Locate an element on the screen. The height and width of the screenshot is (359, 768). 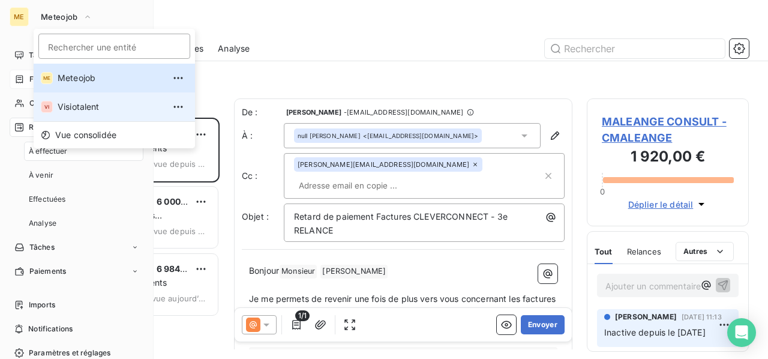
h3: 1 920,00 € is located at coordinates (668, 158).